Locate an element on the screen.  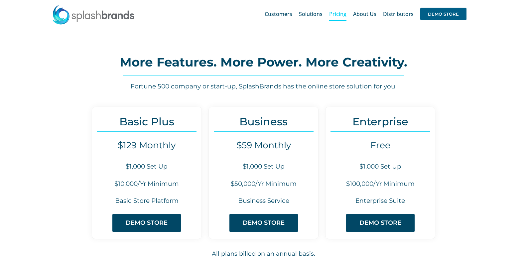
h6: $10,000/Yr Minimum is located at coordinates (147, 184).